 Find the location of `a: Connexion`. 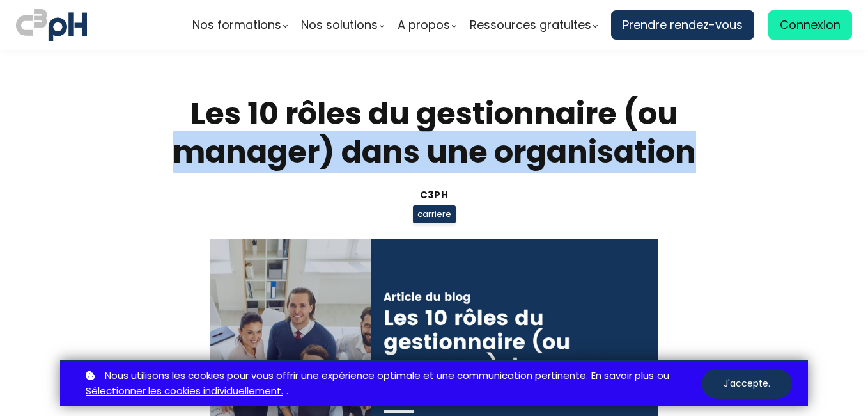

a: Connexion is located at coordinates (809, 25).